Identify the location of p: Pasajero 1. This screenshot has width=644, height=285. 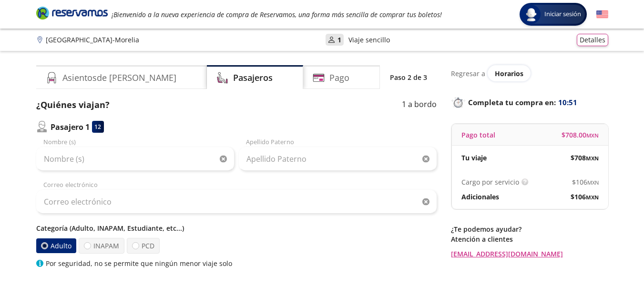
(70, 127).